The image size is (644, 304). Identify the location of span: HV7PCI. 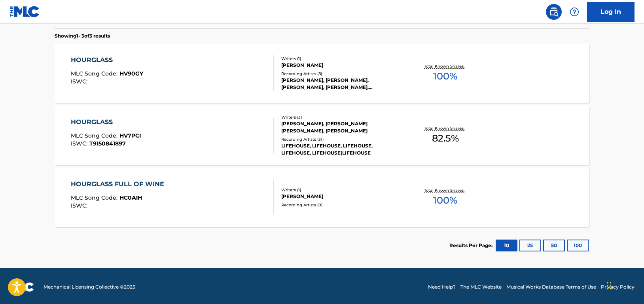
(130, 136).